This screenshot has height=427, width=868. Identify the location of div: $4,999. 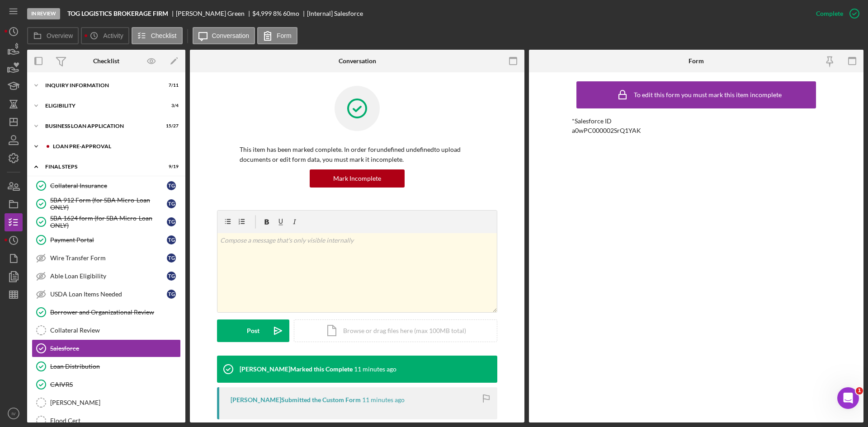
(262, 14).